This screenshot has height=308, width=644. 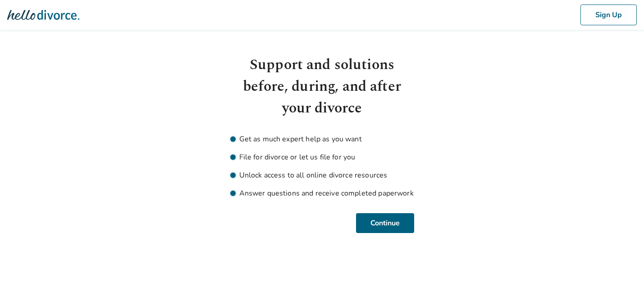 I want to click on li: Unlock access to all online divorce resources, so click(x=322, y=175).